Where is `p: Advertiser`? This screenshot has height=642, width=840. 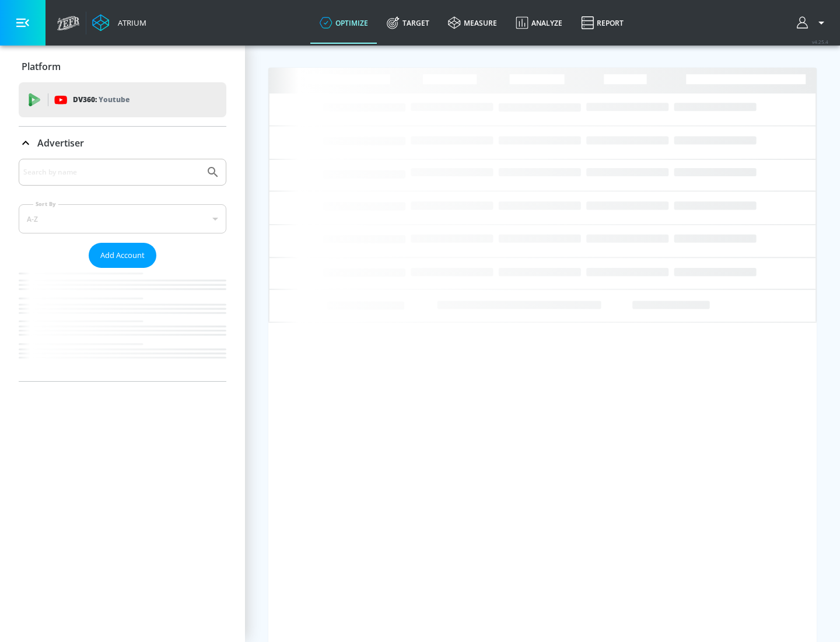
p: Advertiser is located at coordinates (61, 143).